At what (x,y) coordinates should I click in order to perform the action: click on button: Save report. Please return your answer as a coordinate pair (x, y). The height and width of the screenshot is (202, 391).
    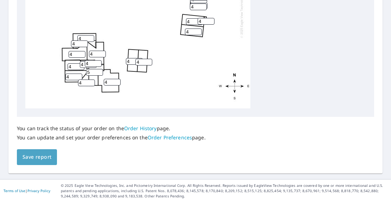
    Looking at the image, I should click on (37, 157).